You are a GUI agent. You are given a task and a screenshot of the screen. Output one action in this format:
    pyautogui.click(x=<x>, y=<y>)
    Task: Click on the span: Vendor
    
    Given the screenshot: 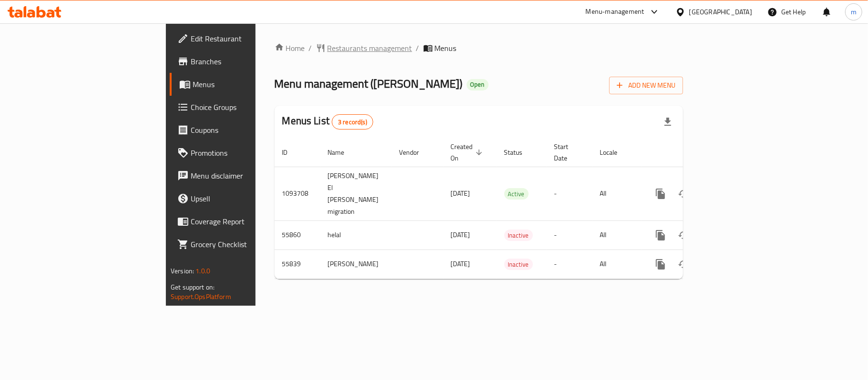 What is the action you would take?
    pyautogui.click(x=416, y=152)
    